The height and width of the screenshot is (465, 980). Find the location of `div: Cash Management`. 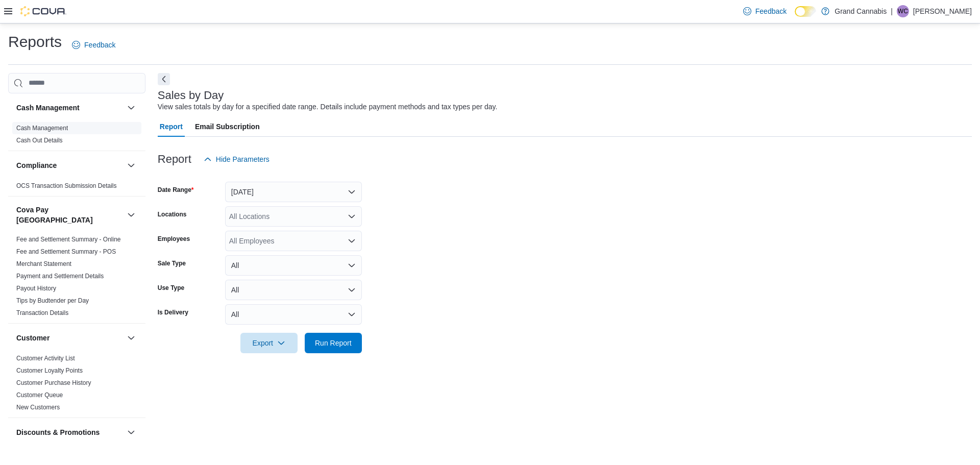

div: Cash Management is located at coordinates (76, 136).